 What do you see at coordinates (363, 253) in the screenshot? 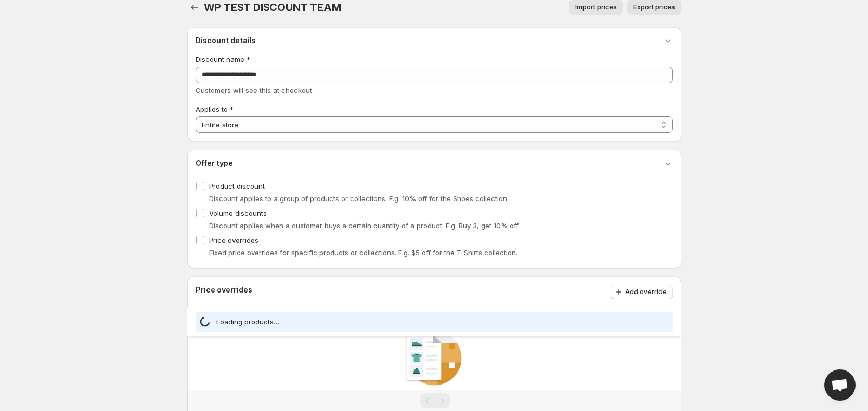
I see `span: Fixed price overrides for specific products or collections. E.g. $5 off for the T-Shirts collection.` at bounding box center [363, 253].